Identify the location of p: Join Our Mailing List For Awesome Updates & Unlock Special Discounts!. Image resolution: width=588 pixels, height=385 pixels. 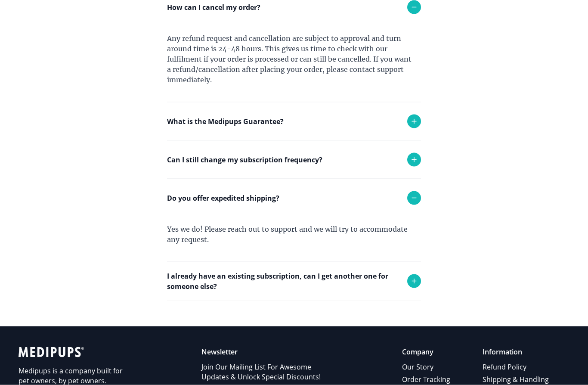
(266, 372).